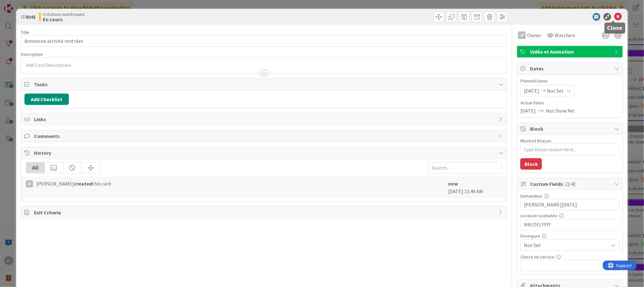  What do you see at coordinates (560, 111) in the screenshot?
I see `span: Not Done Yet` at bounding box center [560, 111].